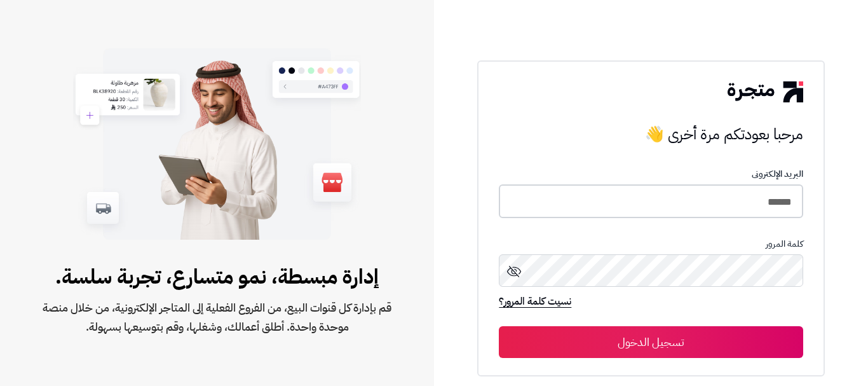 The width and height of the screenshot is (868, 386). What do you see at coordinates (651, 342) in the screenshot?
I see `button: تسجيل الدخول` at bounding box center [651, 342].